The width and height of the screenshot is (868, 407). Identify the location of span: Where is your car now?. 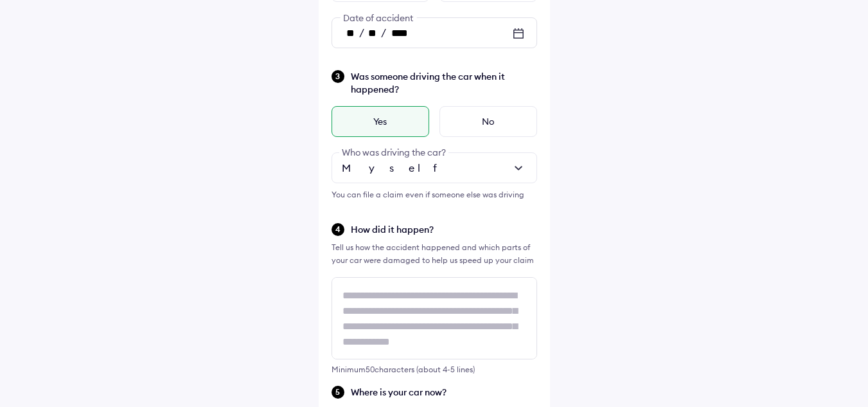
(444, 392).